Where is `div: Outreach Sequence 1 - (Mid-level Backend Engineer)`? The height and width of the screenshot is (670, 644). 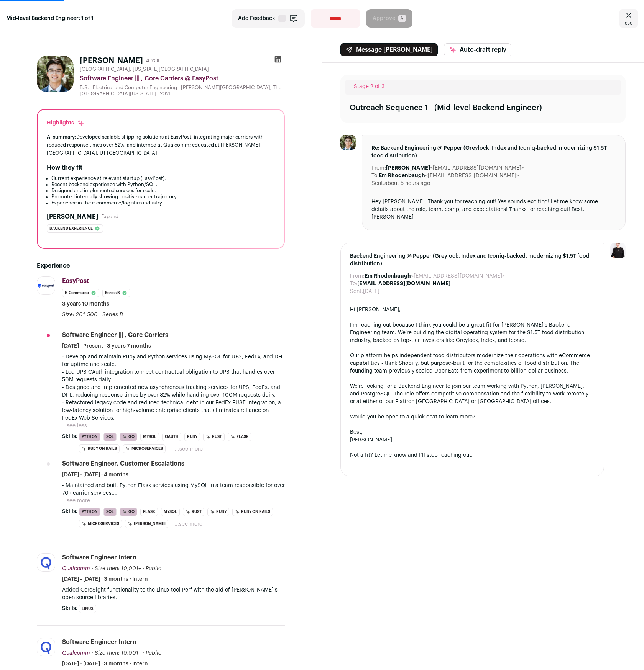
div: Outreach Sequence 1 - (Mid-level Backend Engineer) is located at coordinates (446, 108).